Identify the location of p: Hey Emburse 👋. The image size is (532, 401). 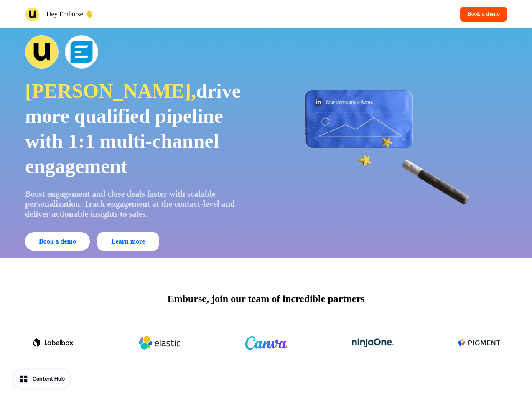
(69, 14).